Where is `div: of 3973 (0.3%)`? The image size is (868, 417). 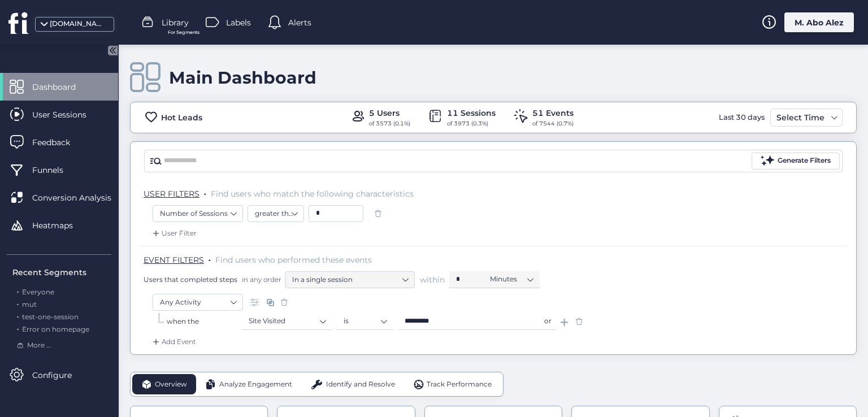 div: of 3973 (0.3%) is located at coordinates (471, 124).